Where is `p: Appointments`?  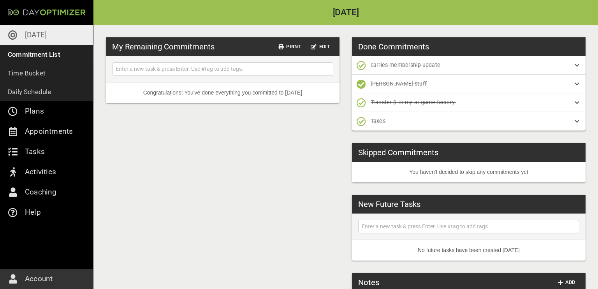 p: Appointments is located at coordinates (49, 132).